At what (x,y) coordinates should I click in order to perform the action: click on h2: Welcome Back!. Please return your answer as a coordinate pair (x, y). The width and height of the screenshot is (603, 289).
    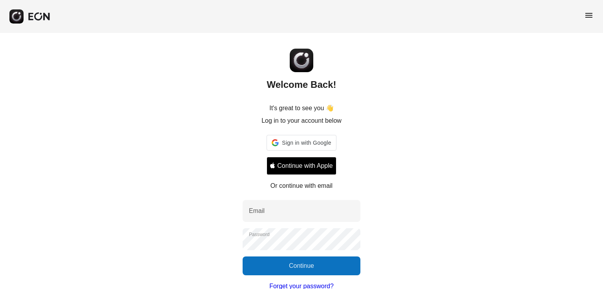
    Looking at the image, I should click on (302, 85).